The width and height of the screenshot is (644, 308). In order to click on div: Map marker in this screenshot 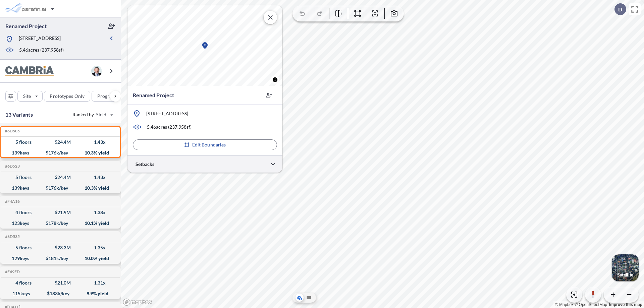, I will do `click(205, 46)`.